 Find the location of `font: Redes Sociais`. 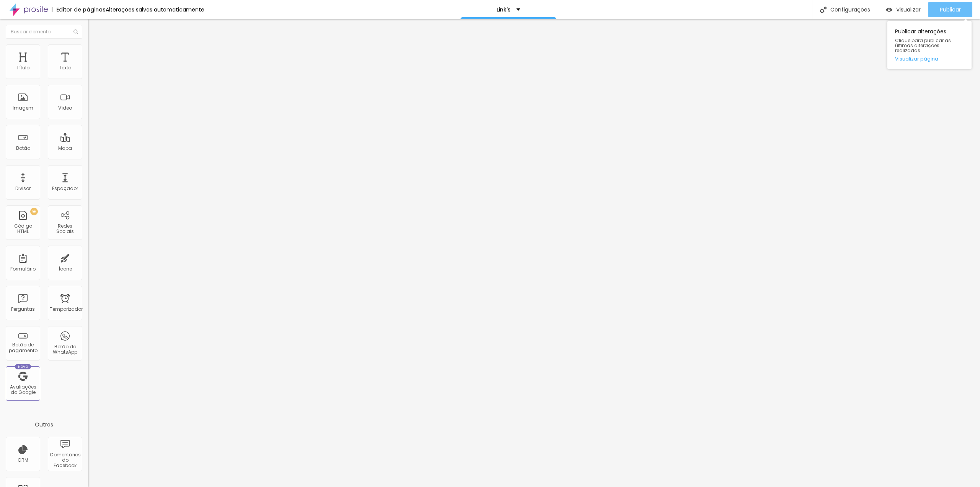

font: Redes Sociais is located at coordinates (65, 228).